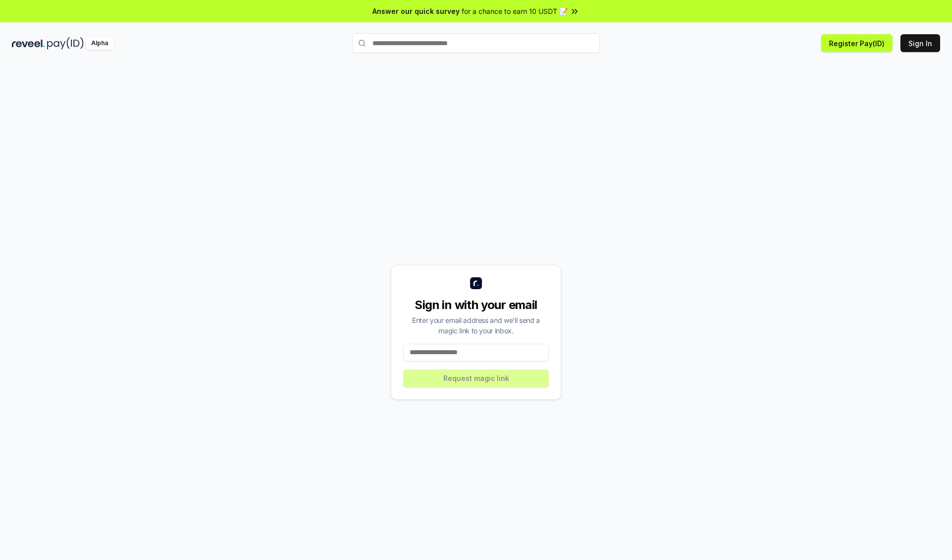 The height and width of the screenshot is (560, 952). I want to click on span: Answer our quick survey, so click(416, 11).